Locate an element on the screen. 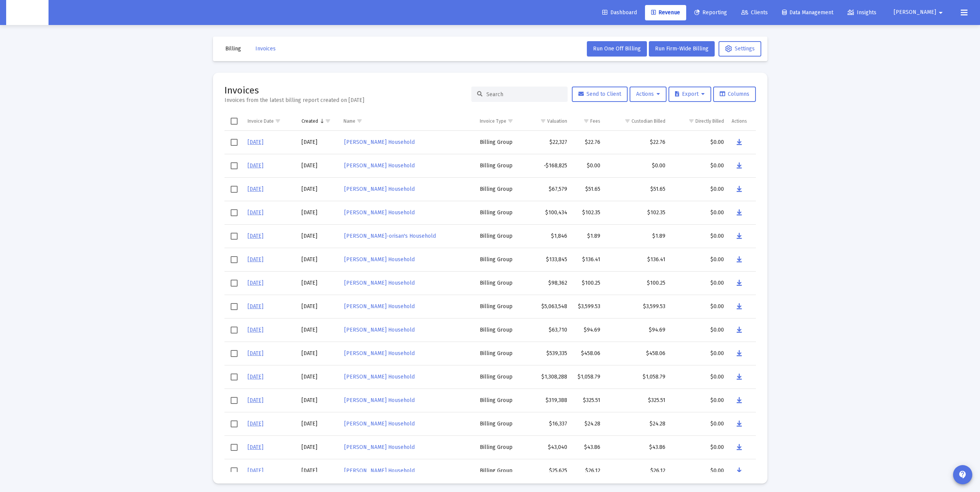 This screenshot has height=492, width=980. td: $67,579 is located at coordinates (548, 189).